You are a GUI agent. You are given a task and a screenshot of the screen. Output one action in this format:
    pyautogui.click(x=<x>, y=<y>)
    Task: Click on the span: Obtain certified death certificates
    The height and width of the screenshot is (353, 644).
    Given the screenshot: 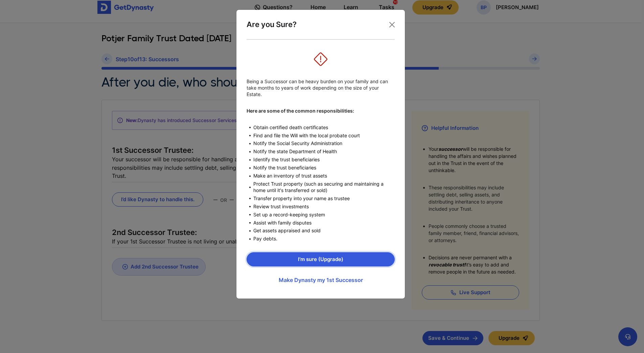 What is the action you would take?
    pyautogui.click(x=324, y=127)
    